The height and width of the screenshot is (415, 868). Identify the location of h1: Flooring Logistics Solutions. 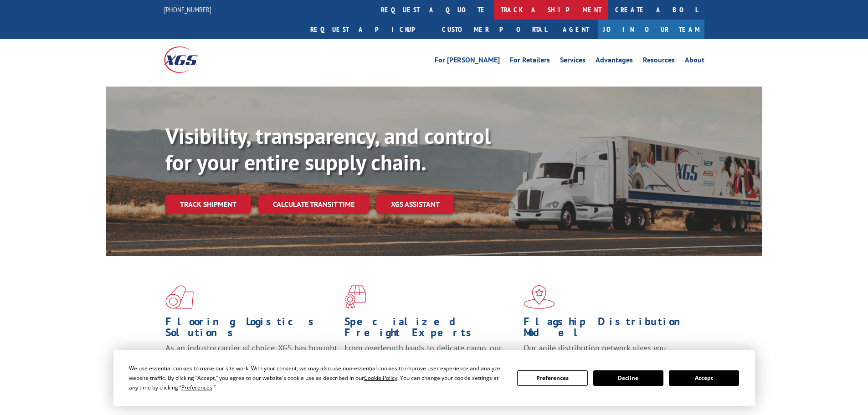
(252, 329).